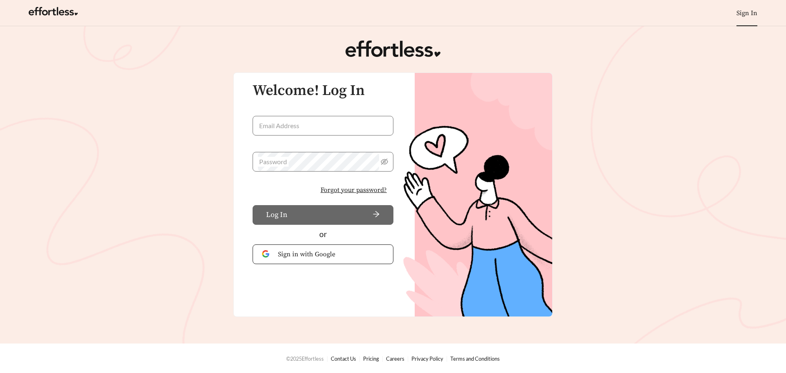  Describe the element at coordinates (331, 254) in the screenshot. I see `span: Sign in with Google` at that location.